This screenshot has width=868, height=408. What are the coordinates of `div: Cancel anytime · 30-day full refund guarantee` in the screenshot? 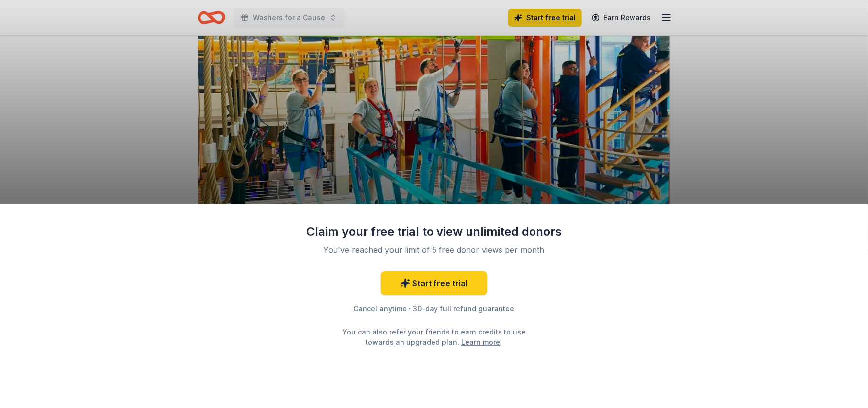 It's located at (434, 309).